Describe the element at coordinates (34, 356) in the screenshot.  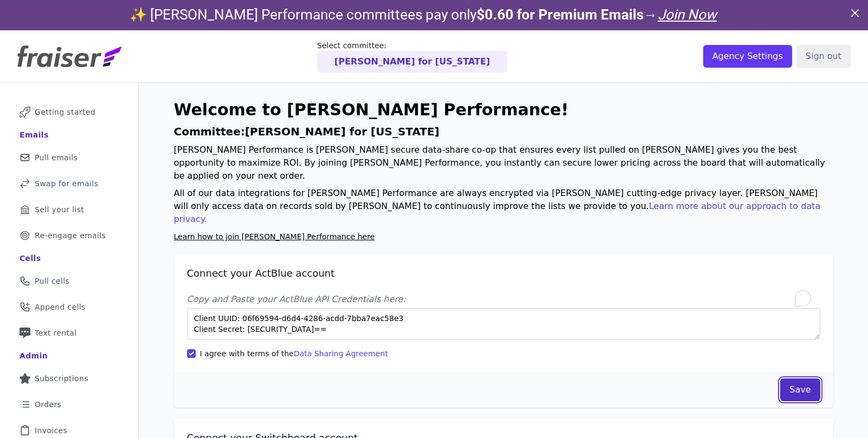
I see `div: Admin` at that location.